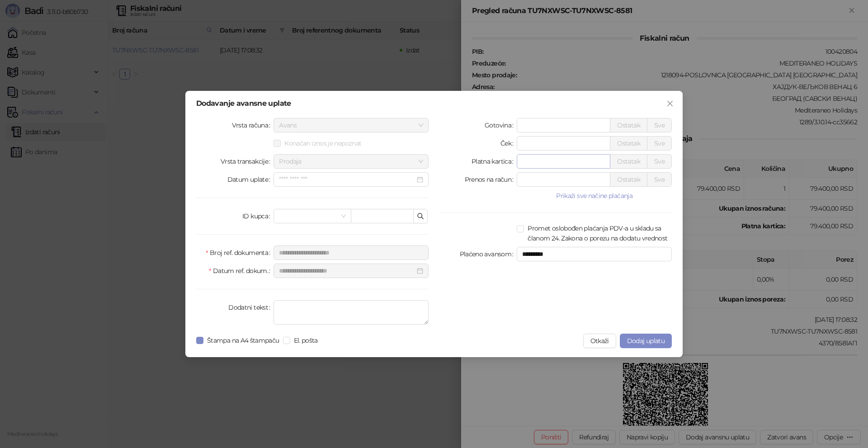  Describe the element at coordinates (599, 341) in the screenshot. I see `button: Otkaži` at that location.